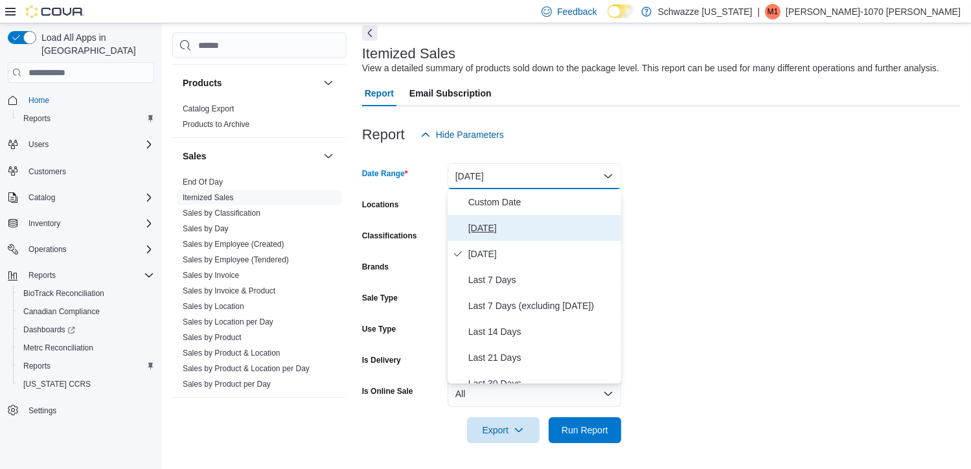  What do you see at coordinates (233, 244) in the screenshot?
I see `span: Sales by Employee (Created)` at bounding box center [233, 244].